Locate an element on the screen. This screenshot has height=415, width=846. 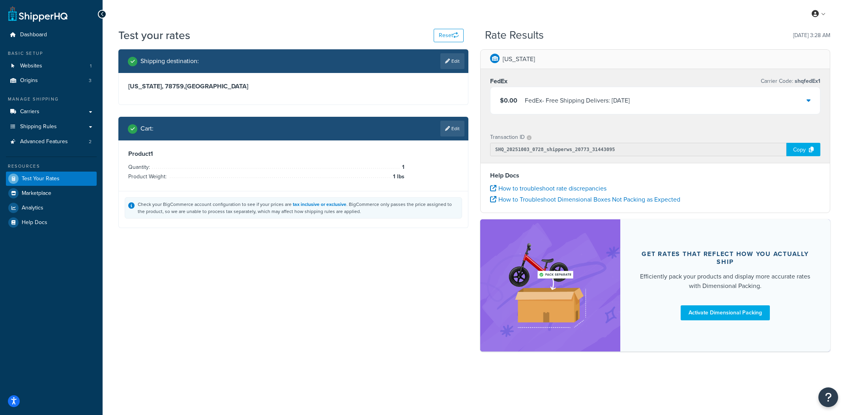
a: Dashboard is located at coordinates (51, 35).